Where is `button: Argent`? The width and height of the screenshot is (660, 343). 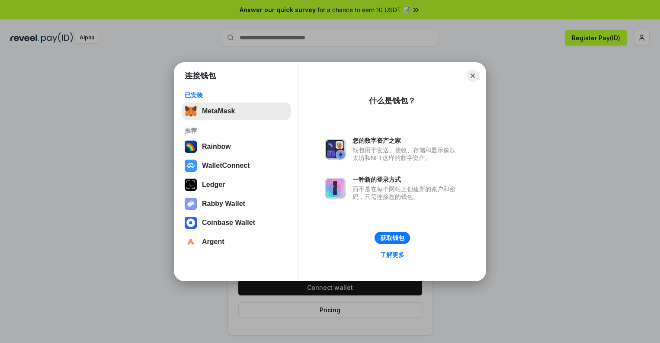 button: Argent is located at coordinates (236, 242).